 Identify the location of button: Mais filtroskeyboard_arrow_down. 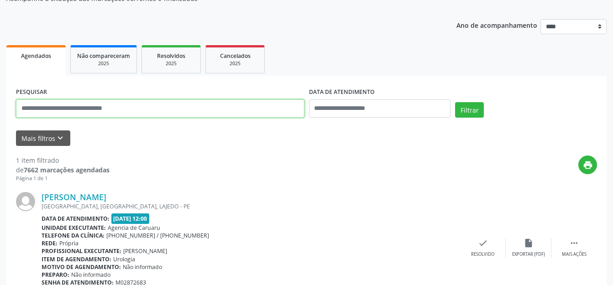
(43, 138).